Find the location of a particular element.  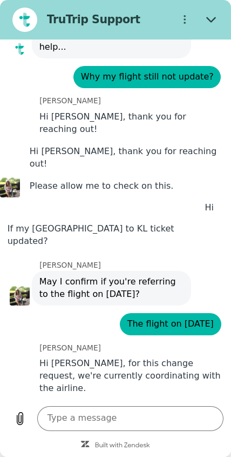

span: Please allow me to check on this. is located at coordinates (102, 186).